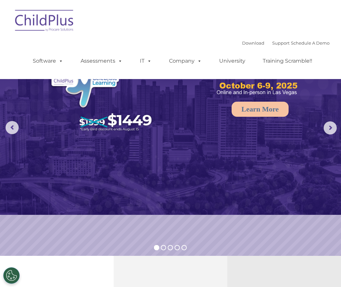 The height and width of the screenshot is (287, 341). What do you see at coordinates (146, 61) in the screenshot?
I see `a: IT` at bounding box center [146, 61].